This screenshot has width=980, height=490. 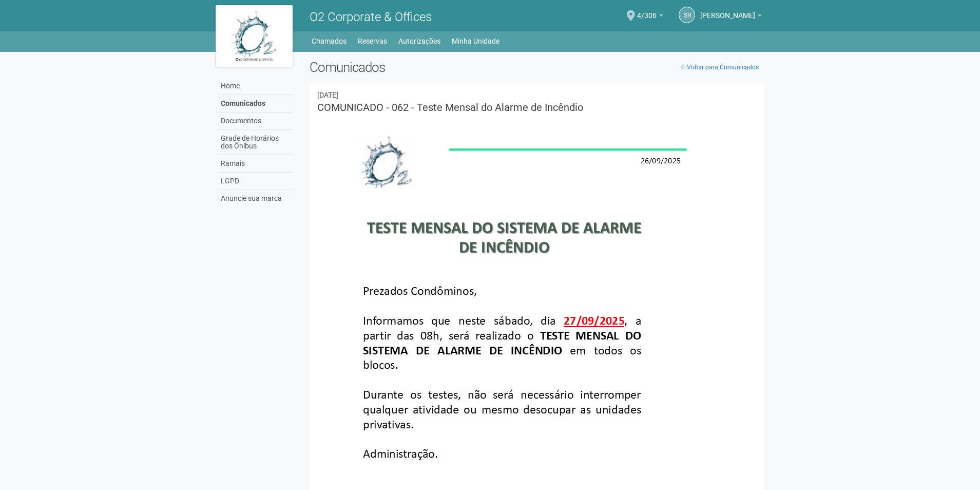 I want to click on a: Documentos, so click(x=256, y=121).